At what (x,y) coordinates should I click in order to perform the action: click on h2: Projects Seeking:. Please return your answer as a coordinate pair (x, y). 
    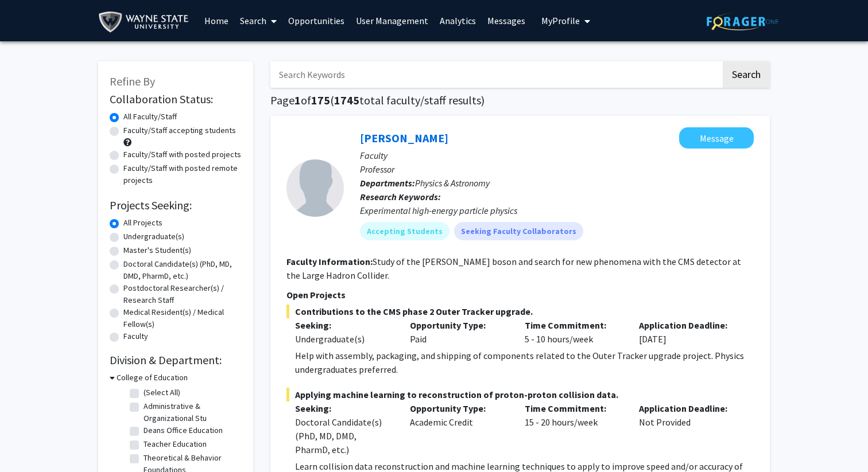
    Looking at the image, I should click on (176, 205).